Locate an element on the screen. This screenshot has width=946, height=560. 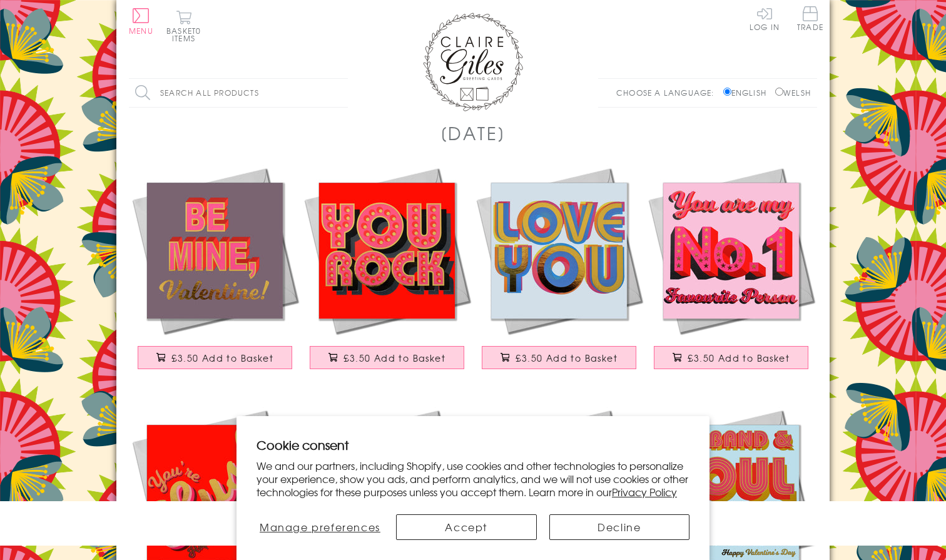
a: Valentine's Day Card, You Rock, text foiled in shiny gold £3.50 Add to Basket is located at coordinates (386, 272).